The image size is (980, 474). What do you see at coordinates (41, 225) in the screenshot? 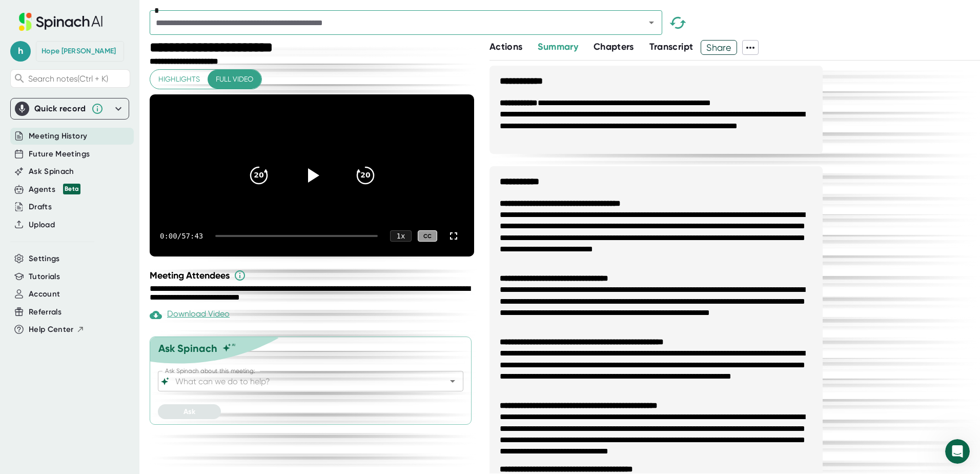
I see `span: Upload` at bounding box center [41, 225].